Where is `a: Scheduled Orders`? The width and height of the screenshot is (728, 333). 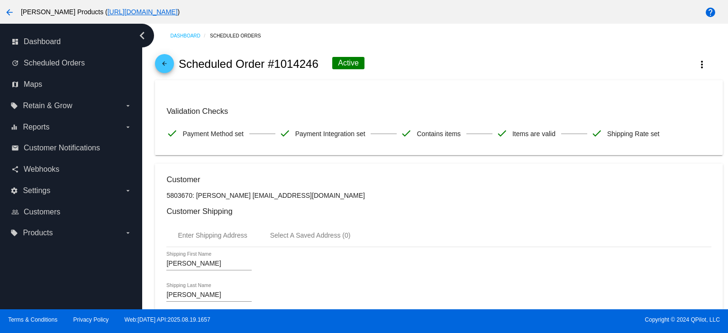 a: Scheduled Orders is located at coordinates (239, 36).